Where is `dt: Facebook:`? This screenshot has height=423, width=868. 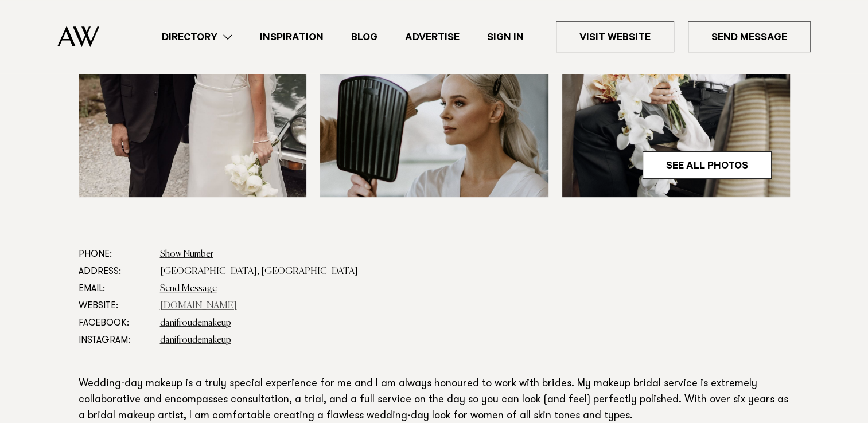
dt: Facebook: is located at coordinates (114, 323).